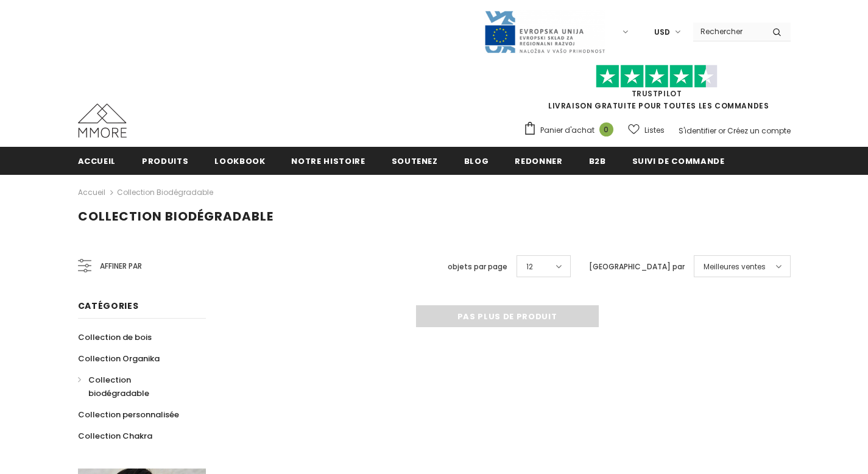 The image size is (868, 474). Describe the element at coordinates (115, 436) in the screenshot. I see `a: Collection Chakra` at that location.